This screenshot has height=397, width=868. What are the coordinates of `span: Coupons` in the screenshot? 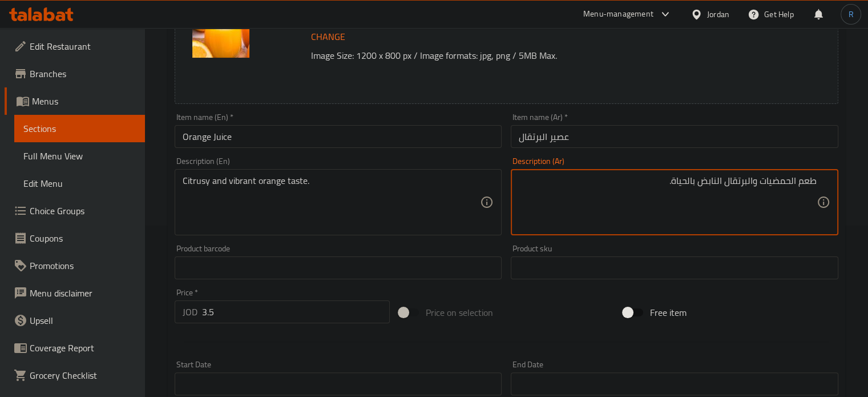 It's located at (83, 238).